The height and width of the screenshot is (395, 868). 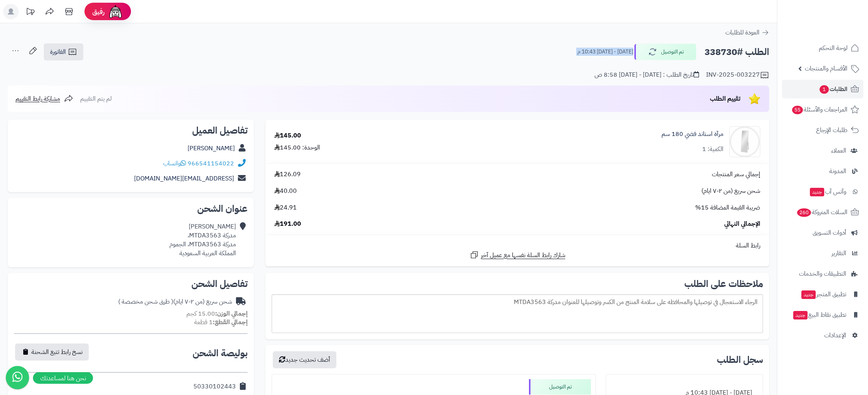 What do you see at coordinates (823, 253) in the screenshot?
I see `a: التقارير` at bounding box center [823, 253].